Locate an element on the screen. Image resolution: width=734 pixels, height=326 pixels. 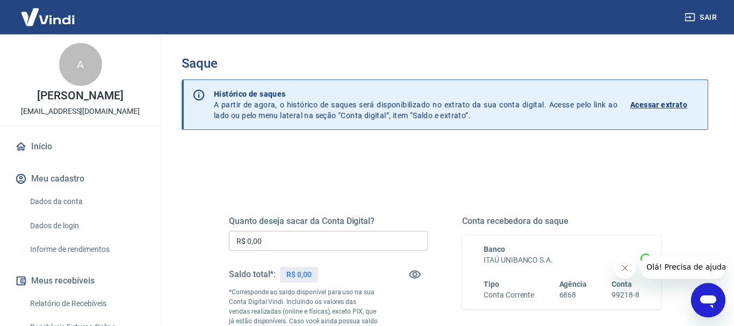
span: Conta is located at coordinates (622, 284).